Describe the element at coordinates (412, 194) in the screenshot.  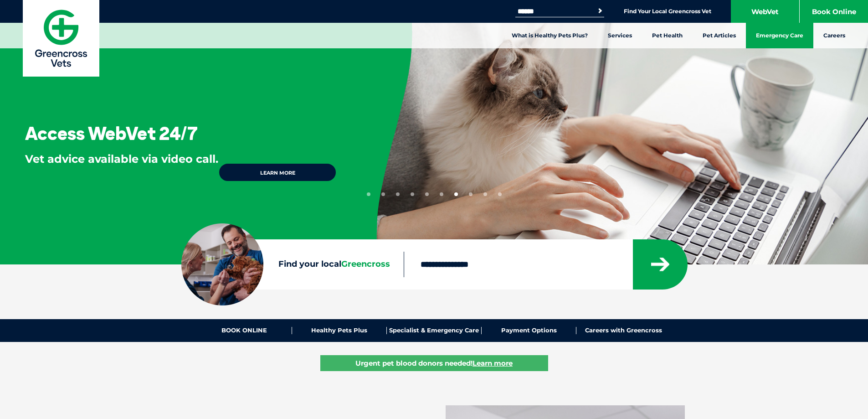
I see `button: 4 of 10` at that location.